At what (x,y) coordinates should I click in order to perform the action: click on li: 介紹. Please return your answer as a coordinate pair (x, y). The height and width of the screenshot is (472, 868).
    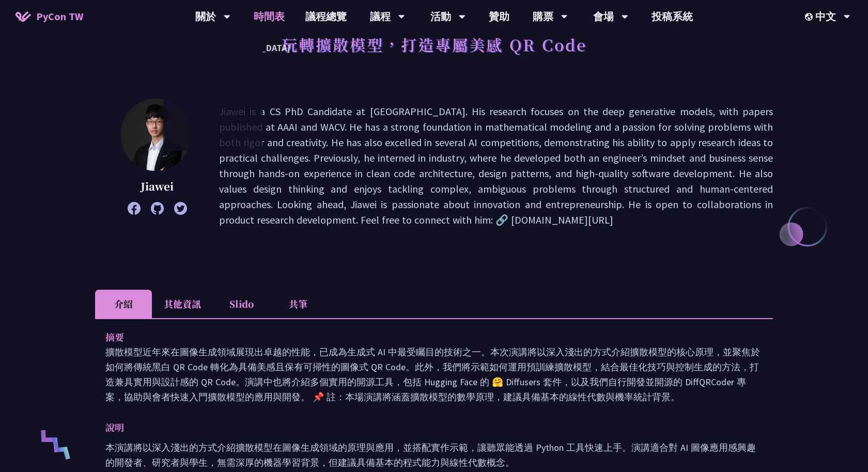
    Looking at the image, I should click on (123, 303).